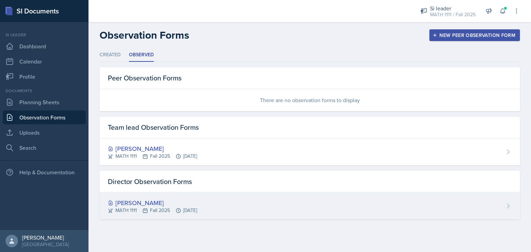  What do you see at coordinates (309, 78) in the screenshot?
I see `div: Peer Observation Forms` at bounding box center [309, 78].